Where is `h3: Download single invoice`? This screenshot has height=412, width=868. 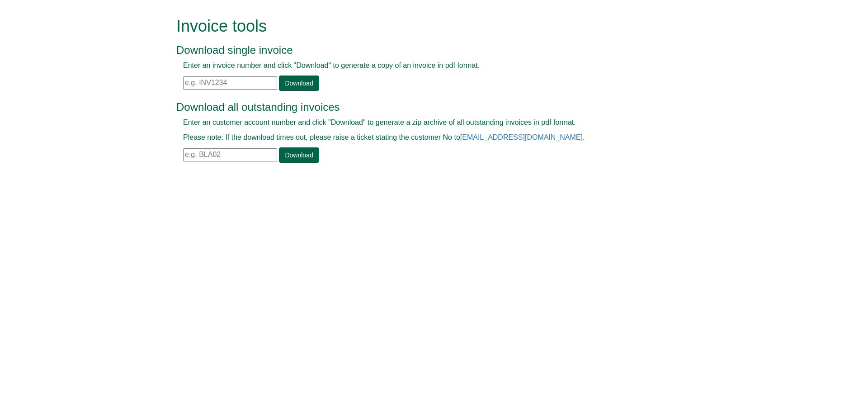 h3: Download single invoice is located at coordinates (423, 50).